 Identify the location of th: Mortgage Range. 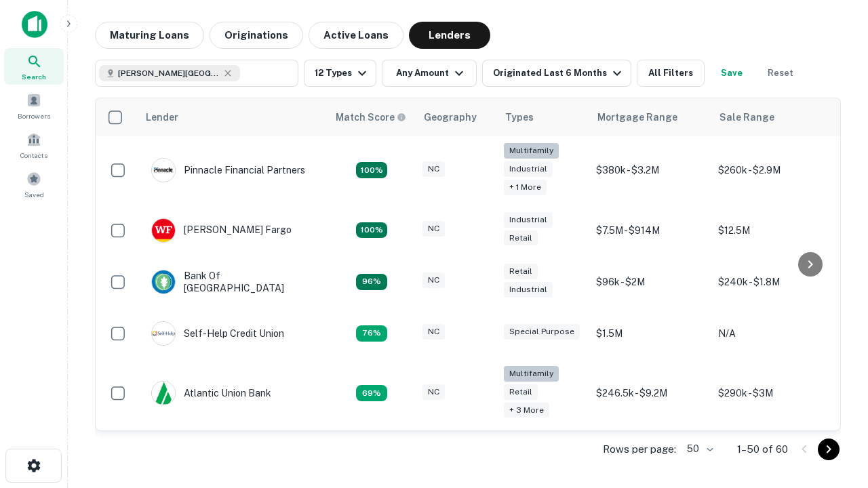
(651, 118).